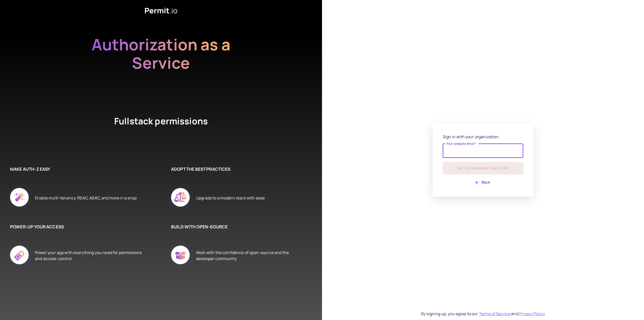 The height and width of the screenshot is (320, 644). What do you see at coordinates (78, 169) in the screenshot?
I see `h6: MAKE AUTH-Z EASY` at bounding box center [78, 169].